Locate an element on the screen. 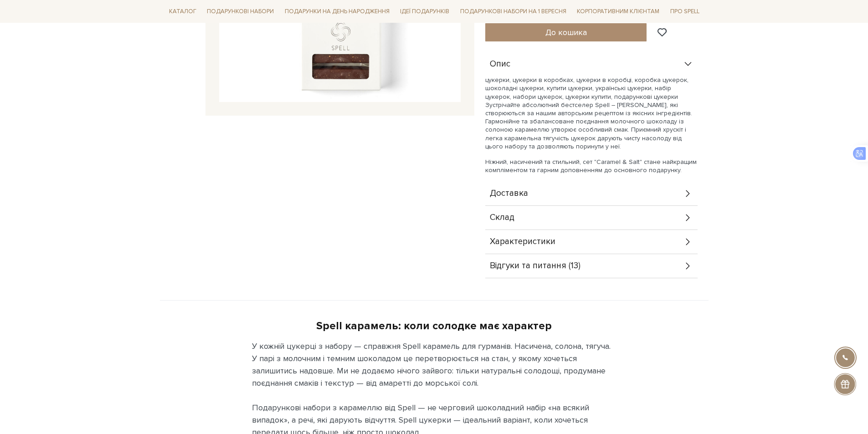 The width and height of the screenshot is (868, 434). div: Spell карамель: коли солодке має характер is located at coordinates (434, 322).